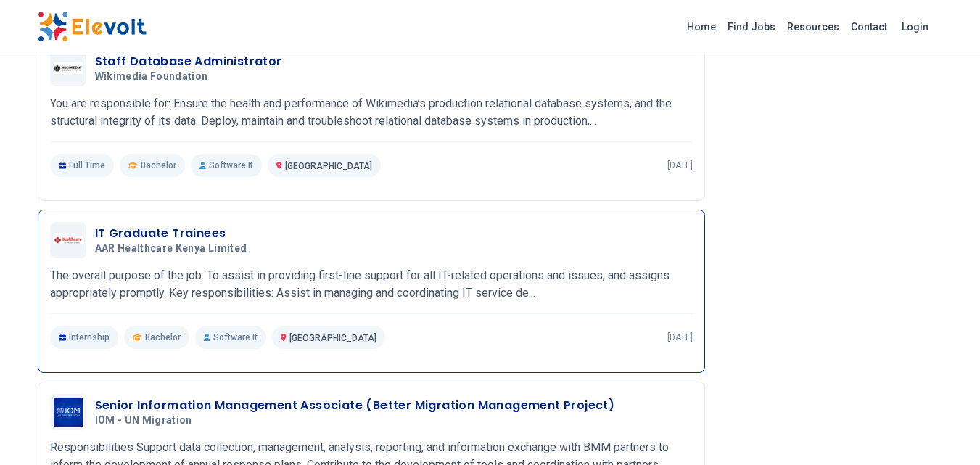  Describe the element at coordinates (869, 27) in the screenshot. I see `a: Contact` at that location.